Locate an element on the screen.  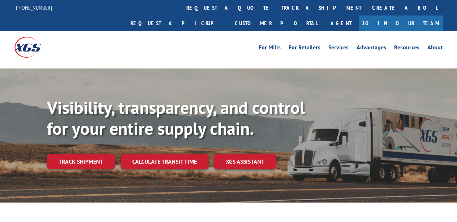
a: For Retailers is located at coordinates (304, 49).